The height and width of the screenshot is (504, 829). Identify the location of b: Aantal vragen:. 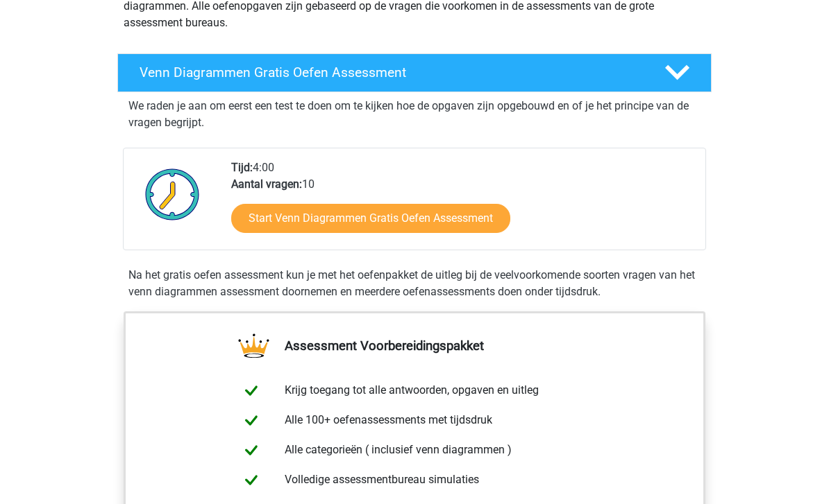
(267, 183).